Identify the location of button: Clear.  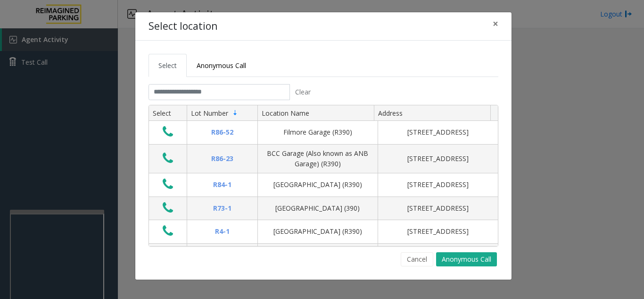
(303, 92).